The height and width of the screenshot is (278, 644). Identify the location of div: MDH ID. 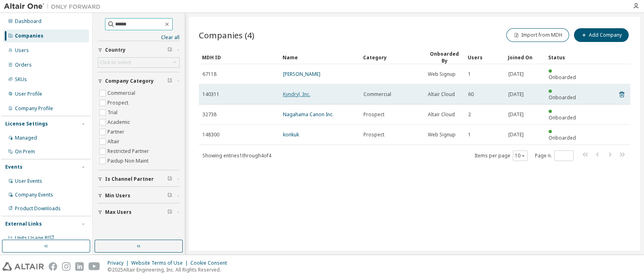
(239, 57).